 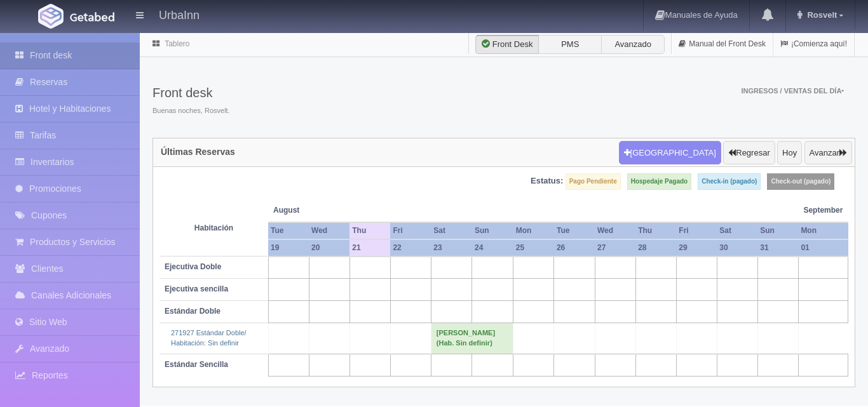 I want to click on strong: Habitación, so click(x=213, y=228).